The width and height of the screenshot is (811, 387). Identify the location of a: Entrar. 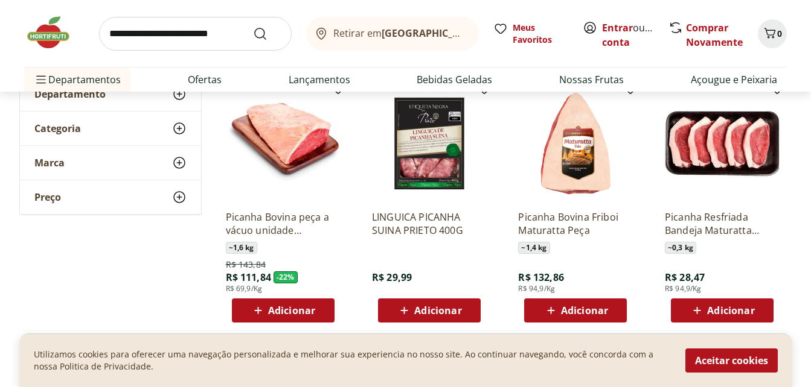
(617, 28).